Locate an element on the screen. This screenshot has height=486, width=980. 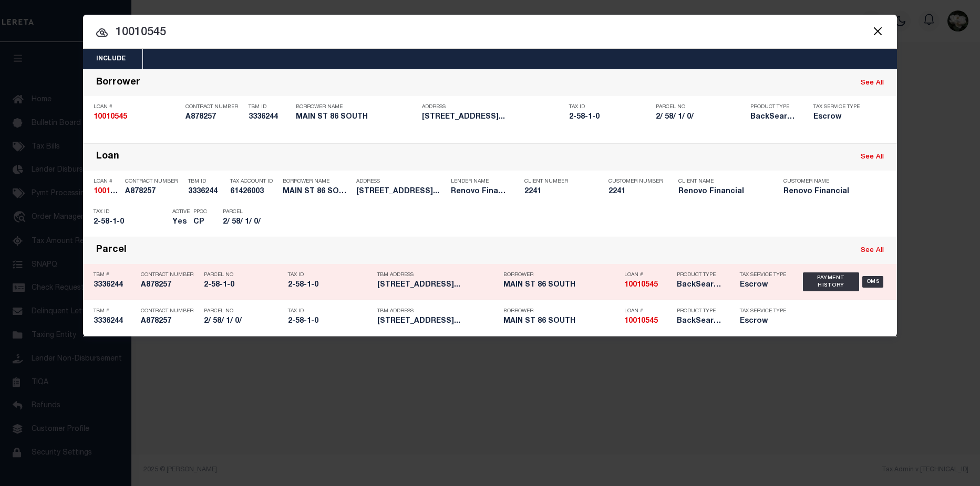
h5: 61426003 is located at coordinates (253, 192).